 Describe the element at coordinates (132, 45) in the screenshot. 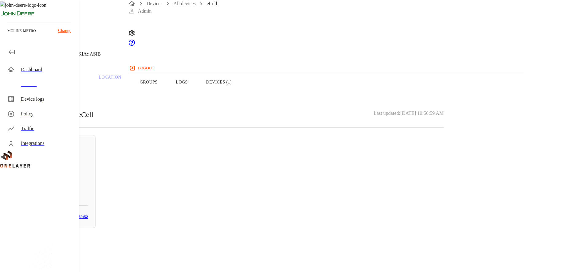

I see `a: onelayer-support` at that location.